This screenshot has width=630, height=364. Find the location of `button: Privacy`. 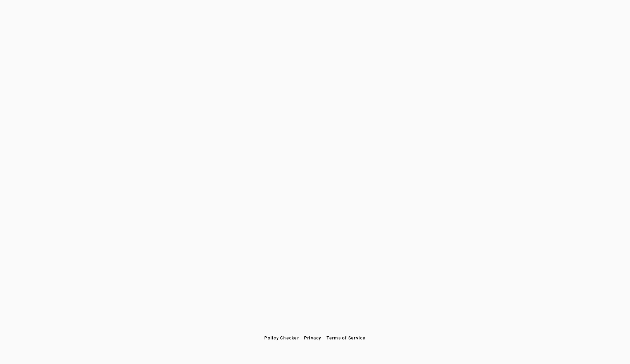

button: Privacy is located at coordinates (313, 338).